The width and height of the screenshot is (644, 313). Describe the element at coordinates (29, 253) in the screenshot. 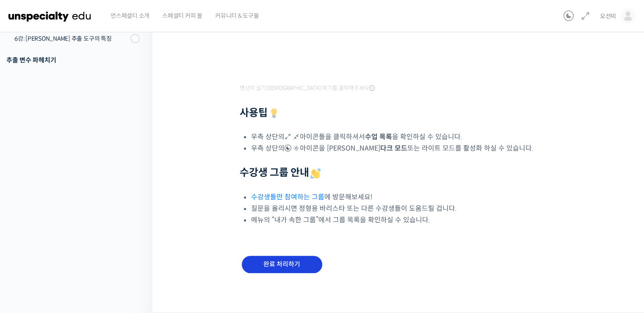

I see `a: 홈` at that location.